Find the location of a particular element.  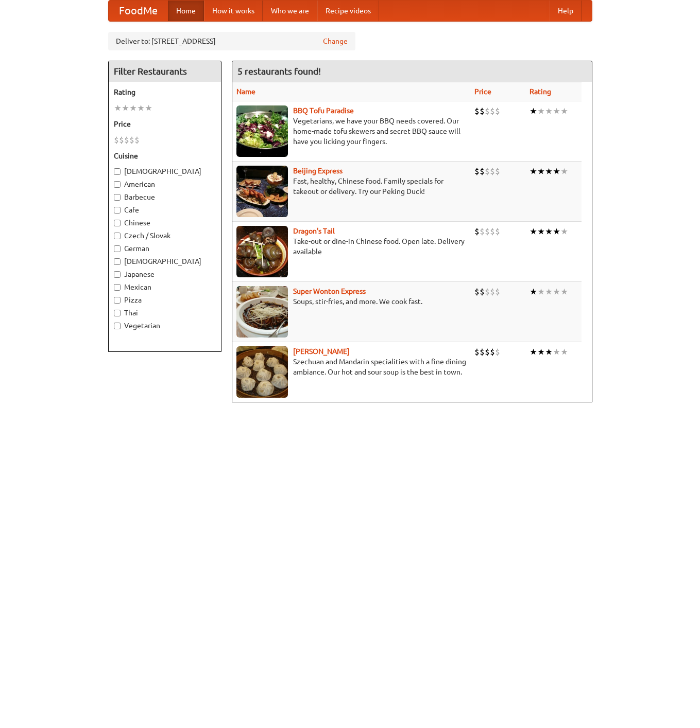

h4: Filter Restaurants is located at coordinates (164, 72).